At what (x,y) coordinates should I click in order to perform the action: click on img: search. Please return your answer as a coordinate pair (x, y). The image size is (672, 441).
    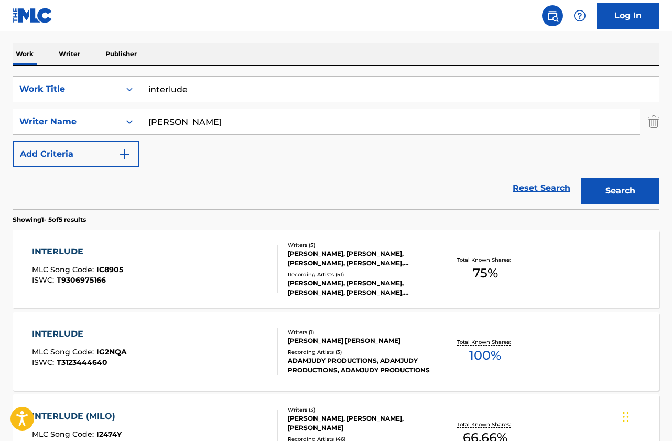
    Looking at the image, I should click on (552, 16).